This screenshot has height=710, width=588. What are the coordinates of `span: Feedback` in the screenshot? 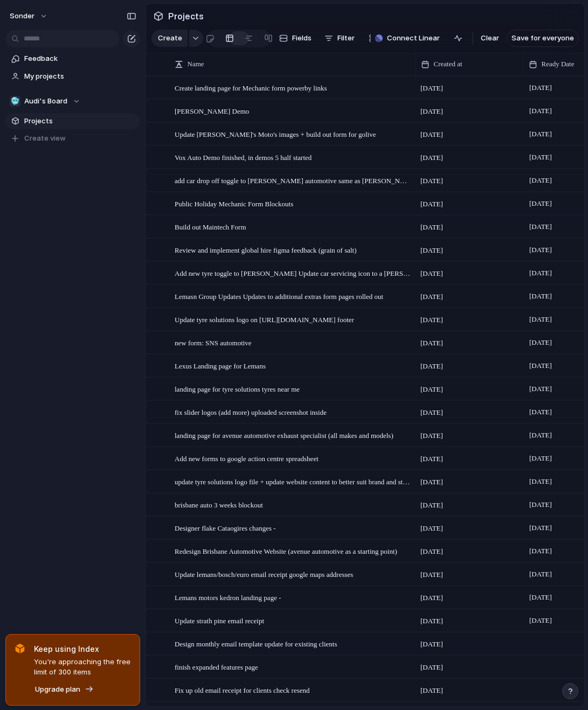 It's located at (80, 59).